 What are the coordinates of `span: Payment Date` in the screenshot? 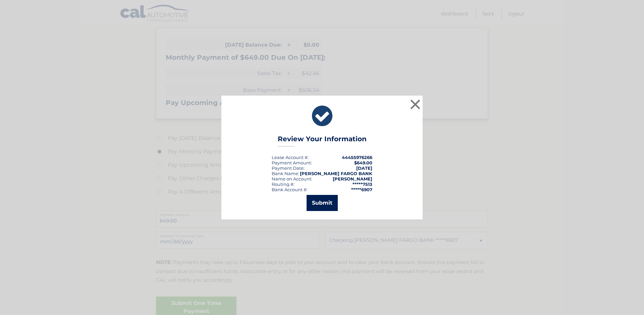 It's located at (288, 168).